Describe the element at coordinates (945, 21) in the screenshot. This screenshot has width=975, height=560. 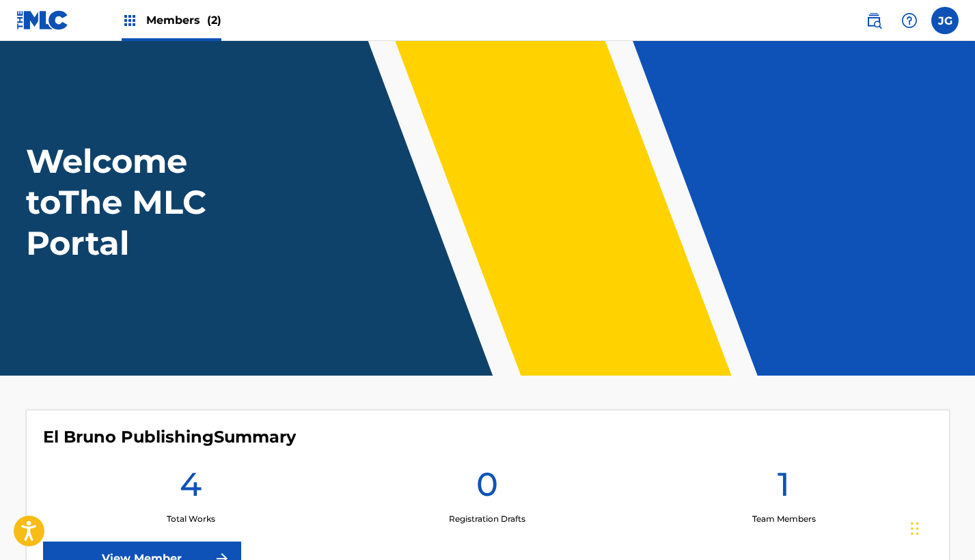
I see `div: User Menu` at that location.